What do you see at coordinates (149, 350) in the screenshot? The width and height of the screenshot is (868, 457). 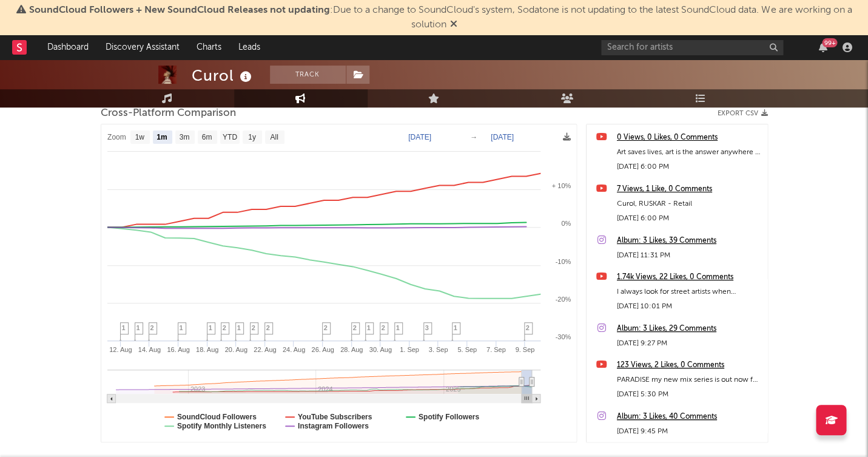 I see `text: 14. Aug` at bounding box center [149, 350].